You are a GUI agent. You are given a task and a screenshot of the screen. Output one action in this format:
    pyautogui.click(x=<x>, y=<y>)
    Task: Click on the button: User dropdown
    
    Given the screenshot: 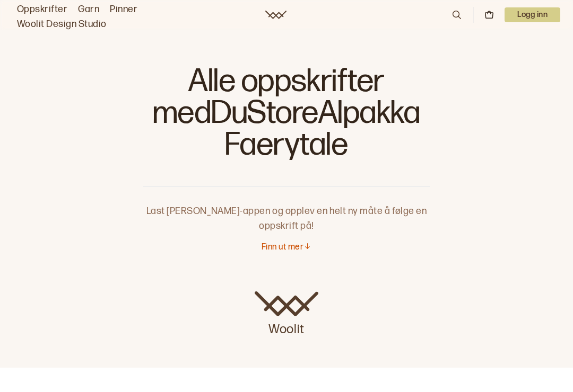 What is the action you would take?
    pyautogui.click(x=532, y=15)
    